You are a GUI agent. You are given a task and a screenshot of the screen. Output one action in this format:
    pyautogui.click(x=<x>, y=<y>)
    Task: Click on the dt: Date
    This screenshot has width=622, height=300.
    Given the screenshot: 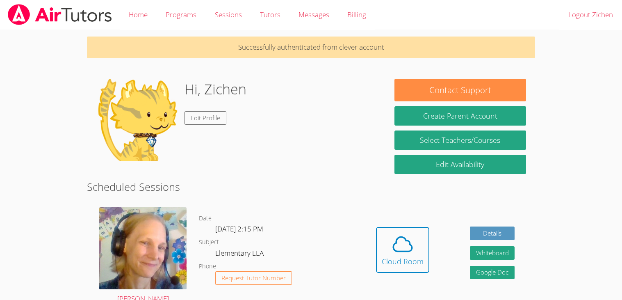 What is the action you would take?
    pyautogui.click(x=205, y=218)
    